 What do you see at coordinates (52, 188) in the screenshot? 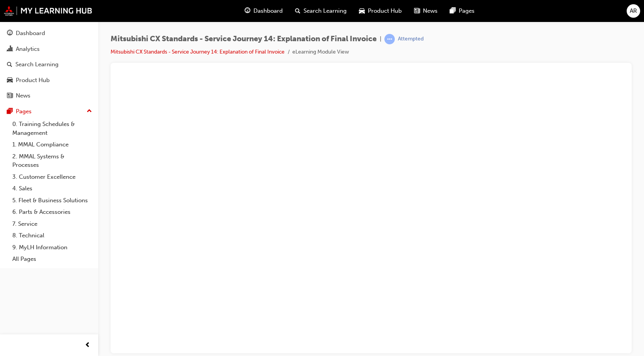
I see `a: 4. Sales` at bounding box center [52, 188].